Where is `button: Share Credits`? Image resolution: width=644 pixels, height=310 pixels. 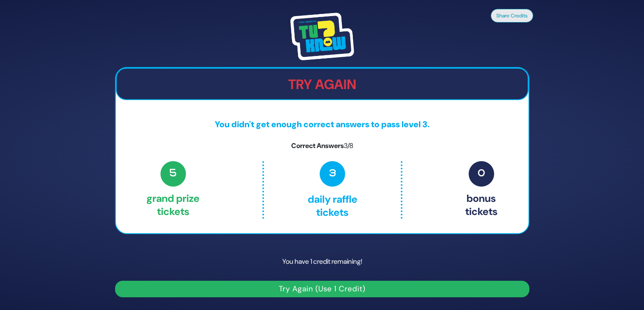
button: Share Credits is located at coordinates (512, 16).